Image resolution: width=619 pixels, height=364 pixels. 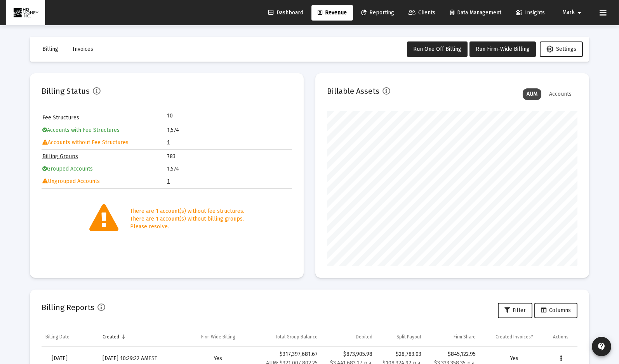 What do you see at coordinates (286, 13) in the screenshot?
I see `a: Dashboard` at bounding box center [286, 13].